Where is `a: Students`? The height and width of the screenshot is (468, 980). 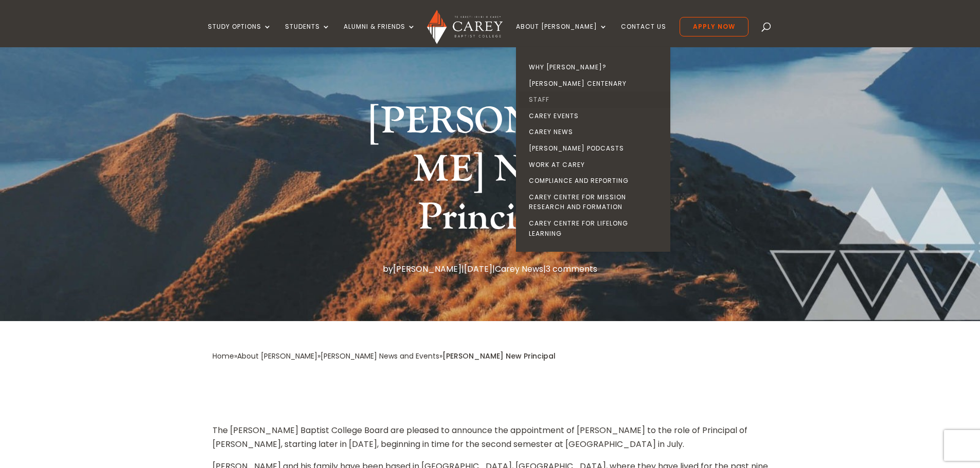 a: Students is located at coordinates (308, 35).